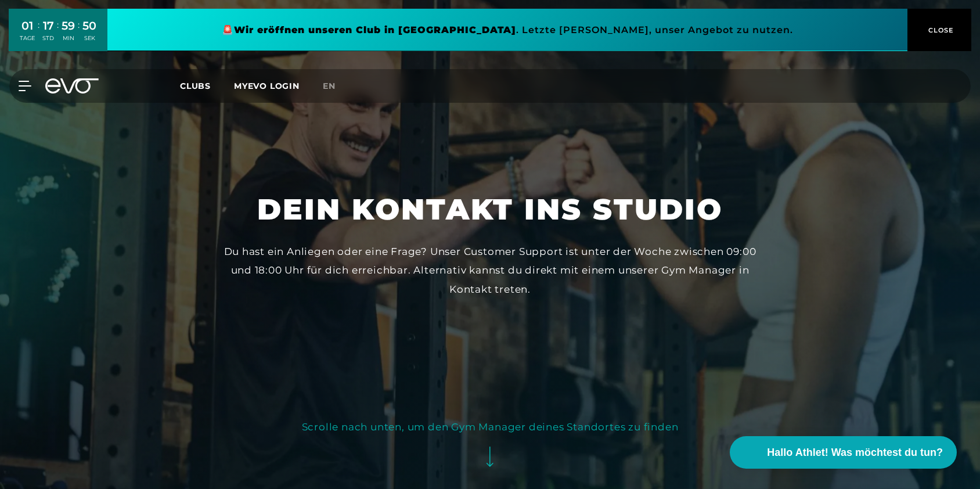 The image size is (980, 489). I want to click on div: MIN, so click(68, 39).